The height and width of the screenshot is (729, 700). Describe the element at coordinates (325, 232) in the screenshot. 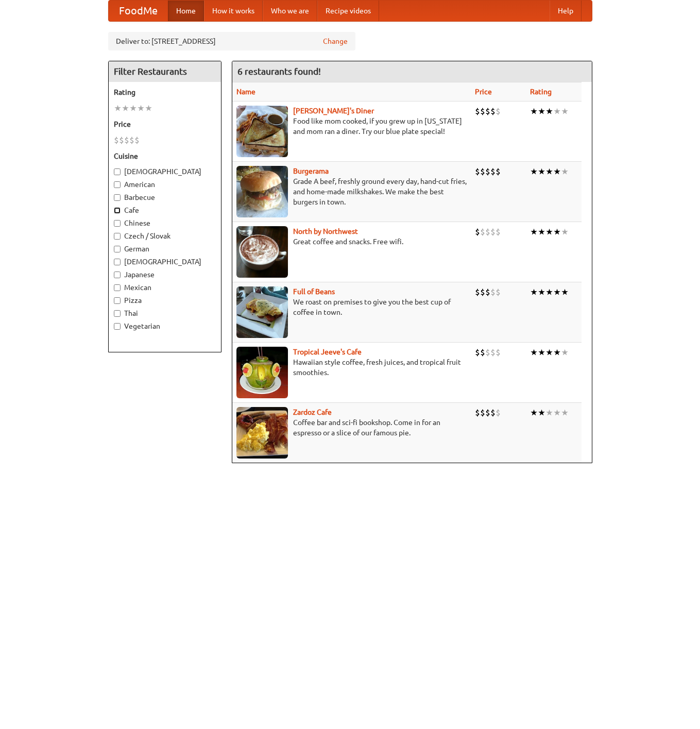

I see `b: North by Northwest` at that location.